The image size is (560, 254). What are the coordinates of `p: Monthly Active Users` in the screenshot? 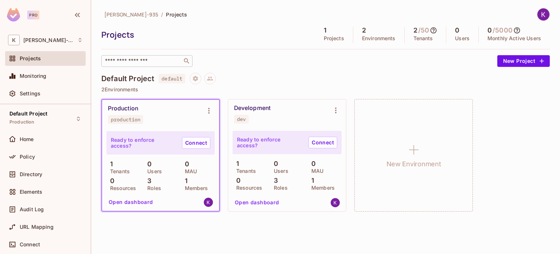 It's located at (514, 38).